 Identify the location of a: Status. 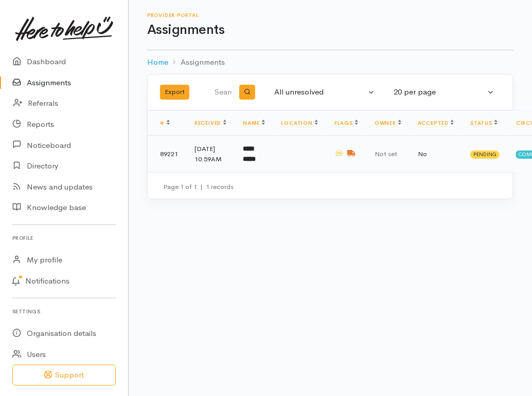
(483, 123).